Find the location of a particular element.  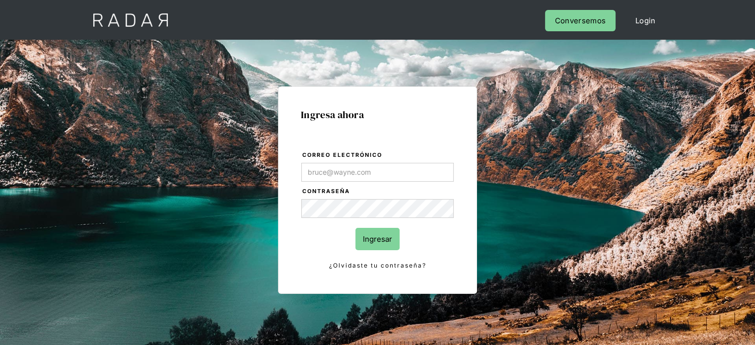

h1: Ingresa ahora is located at coordinates (377, 115).